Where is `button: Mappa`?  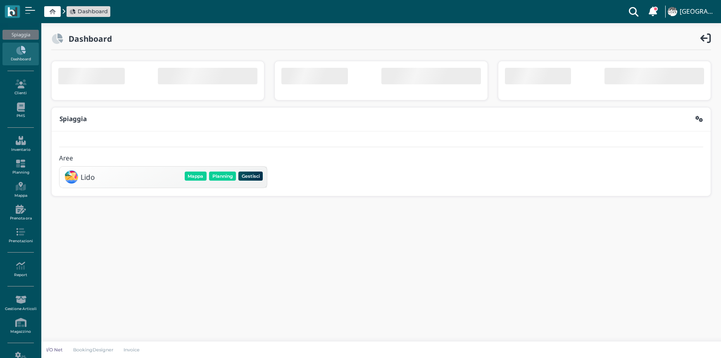
button: Mappa is located at coordinates (195, 176).